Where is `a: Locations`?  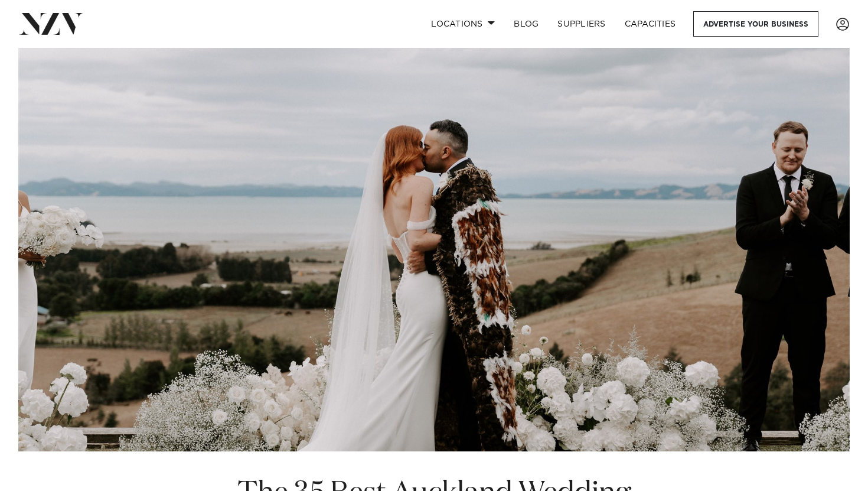 a: Locations is located at coordinates (463, 24).